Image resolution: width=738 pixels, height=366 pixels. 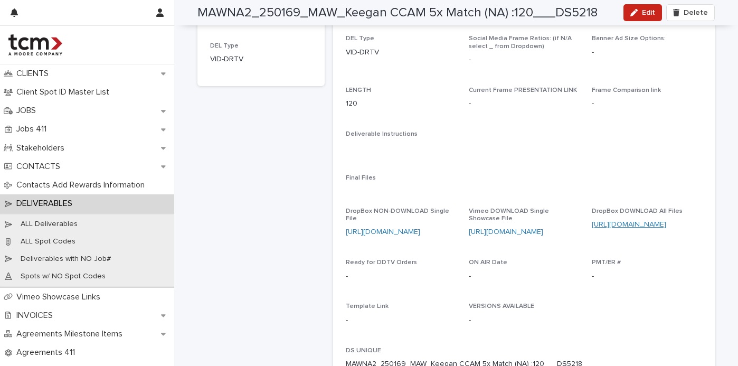 What do you see at coordinates (648, 13) in the screenshot?
I see `span: Edit` at bounding box center [648, 13].